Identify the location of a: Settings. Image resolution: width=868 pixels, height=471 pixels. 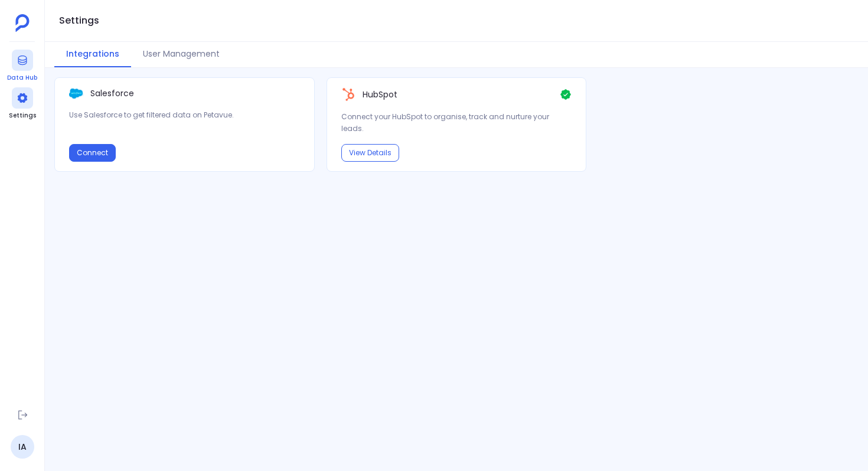
(22, 104).